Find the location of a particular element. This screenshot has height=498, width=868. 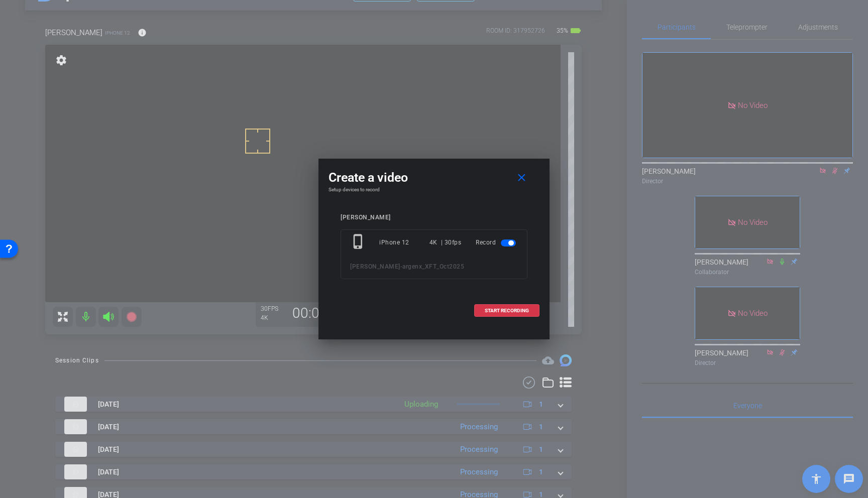

div: Create a video is located at coordinates (434, 178).